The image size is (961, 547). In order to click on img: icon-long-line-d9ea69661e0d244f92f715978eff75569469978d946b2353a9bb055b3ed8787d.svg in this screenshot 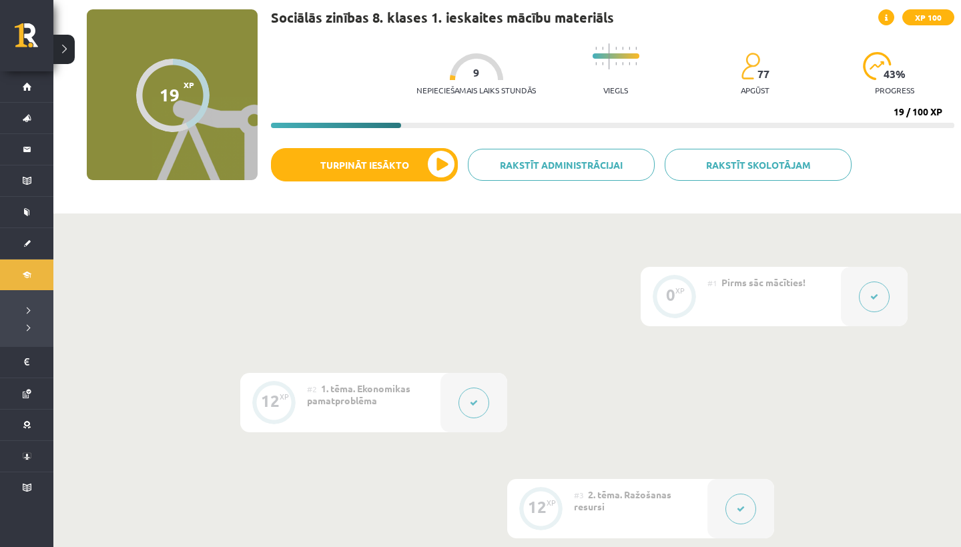, I will do `click(609, 56)`.